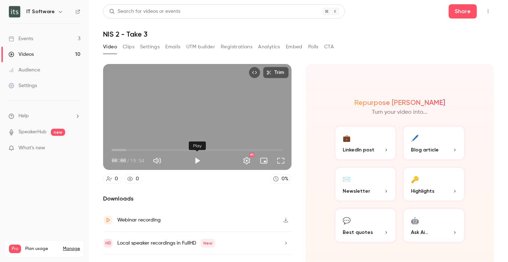  I want to click on button: UTM builder, so click(200, 47).